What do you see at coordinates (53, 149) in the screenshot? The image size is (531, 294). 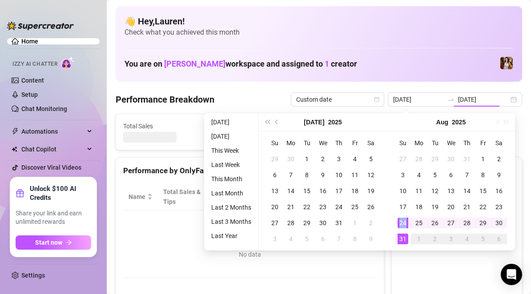 I see `span: Chat Copilot` at bounding box center [53, 149].